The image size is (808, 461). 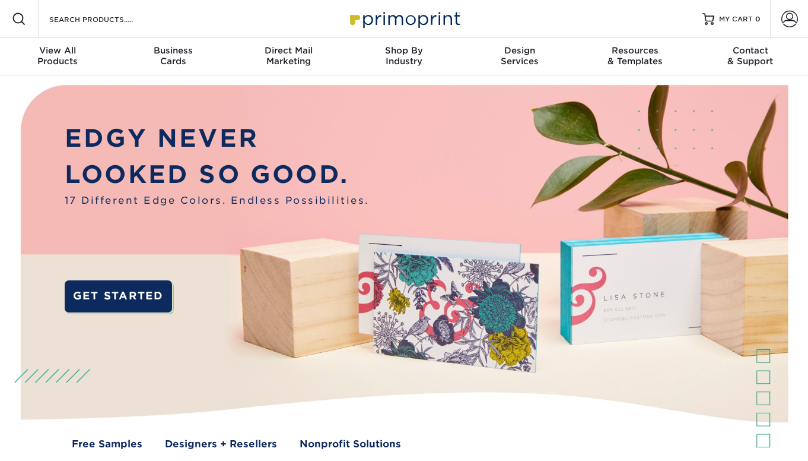 I want to click on span: Design, so click(x=519, y=50).